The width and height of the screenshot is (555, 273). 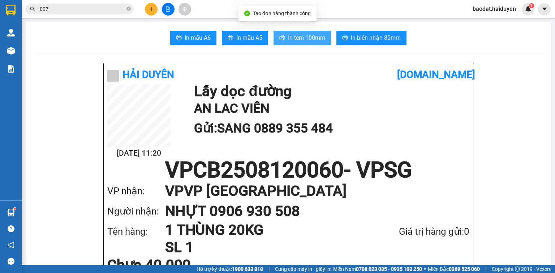 What do you see at coordinates (310, 212) in the screenshot?
I see `h1: NHỰT 0906 930 508` at bounding box center [310, 212].